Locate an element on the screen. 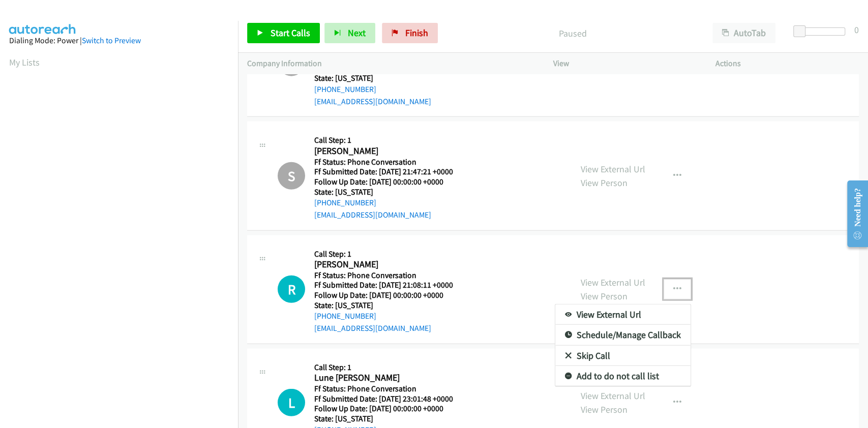 The width and height of the screenshot is (868, 428). a: My Lists is located at coordinates (24, 62).